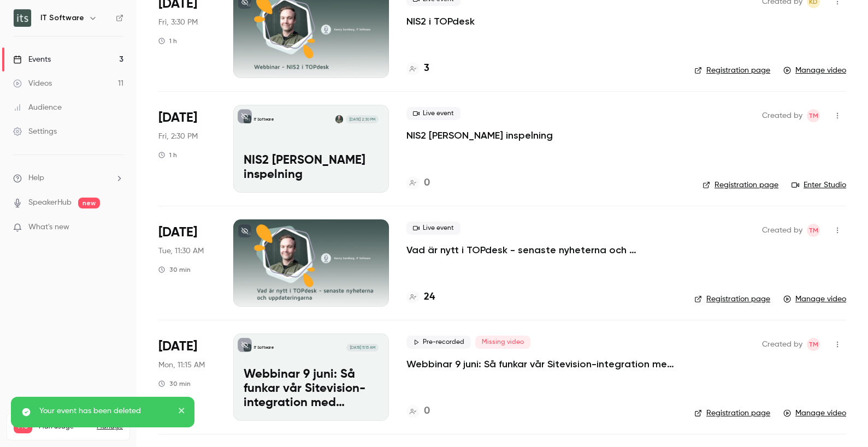 This screenshot has width=868, height=447. I want to click on a: SpeakerHub, so click(50, 203).